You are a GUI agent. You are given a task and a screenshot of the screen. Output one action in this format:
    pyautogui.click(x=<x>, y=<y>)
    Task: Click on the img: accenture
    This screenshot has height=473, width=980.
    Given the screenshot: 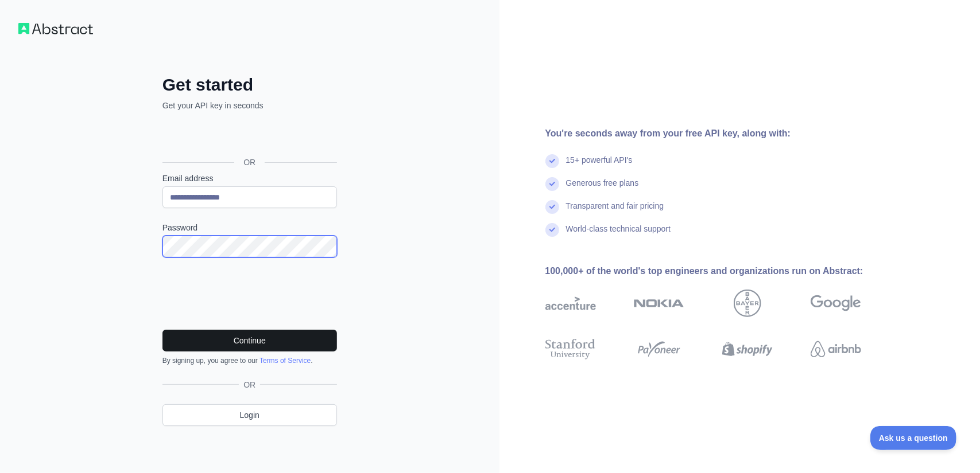 What is the action you would take?
    pyautogui.click(x=571, y=303)
    